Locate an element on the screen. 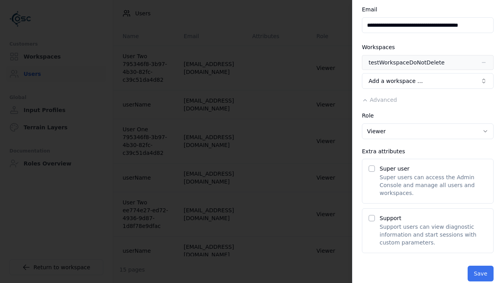  button: Save is located at coordinates (481, 274).